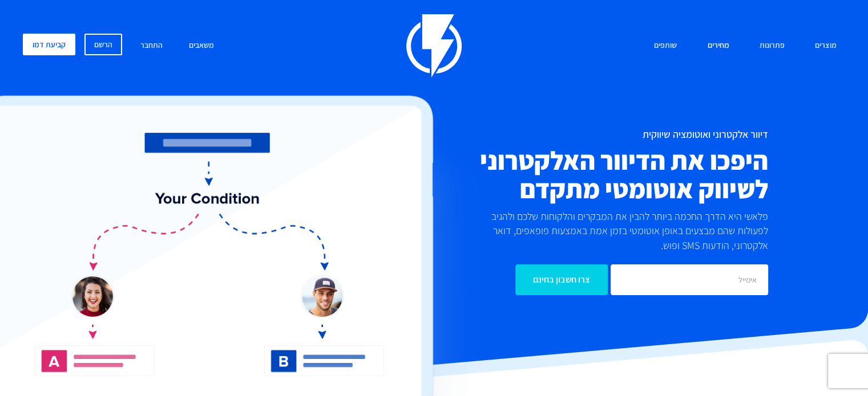 Image resolution: width=868 pixels, height=396 pixels. Describe the element at coordinates (561, 280) in the screenshot. I see `input: צרו חשבון בחינם` at that location.